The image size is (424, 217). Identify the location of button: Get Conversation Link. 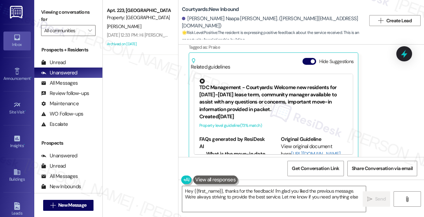
(316, 168).